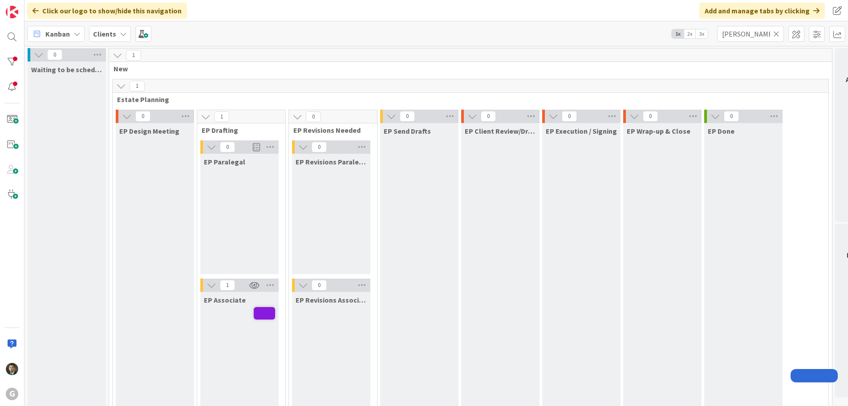  What do you see at coordinates (225, 300) in the screenshot?
I see `span: EP Associate` at bounding box center [225, 300].